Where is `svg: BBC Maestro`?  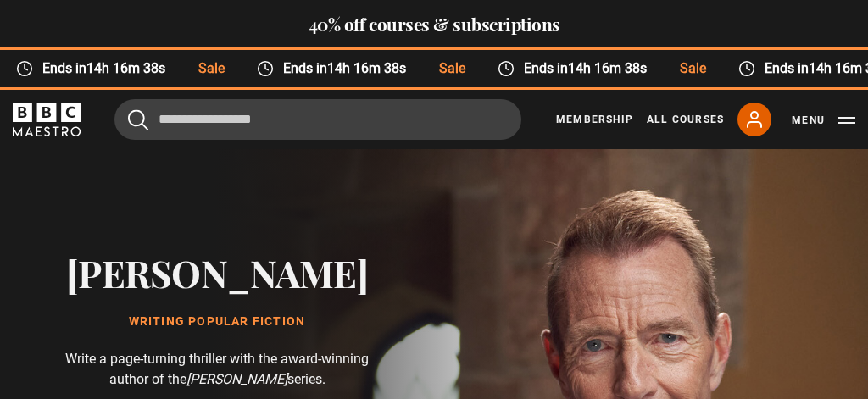
svg: BBC Maestro is located at coordinates (46, 120).